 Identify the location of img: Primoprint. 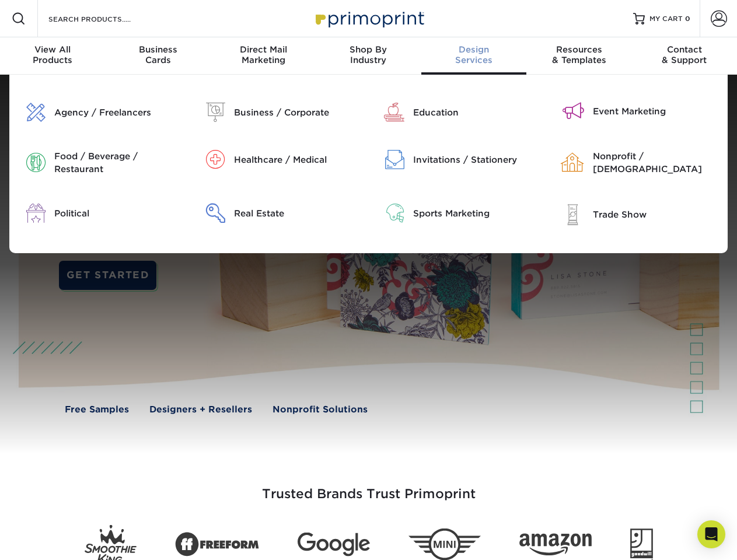
(368, 18).